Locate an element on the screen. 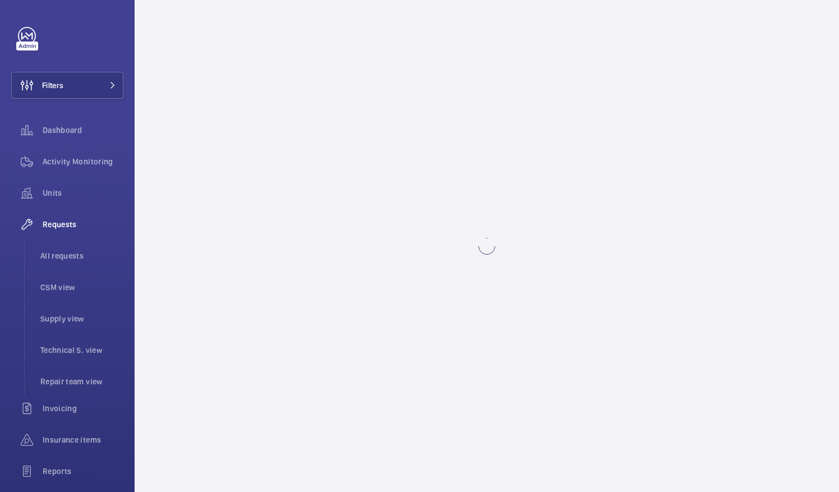  span: Activity Monitoring is located at coordinates (83, 162).